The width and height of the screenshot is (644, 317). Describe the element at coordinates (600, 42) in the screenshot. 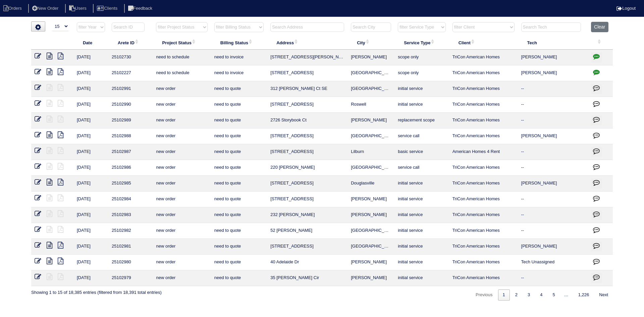

I see `th: : activate to sort column ascending` at that location.